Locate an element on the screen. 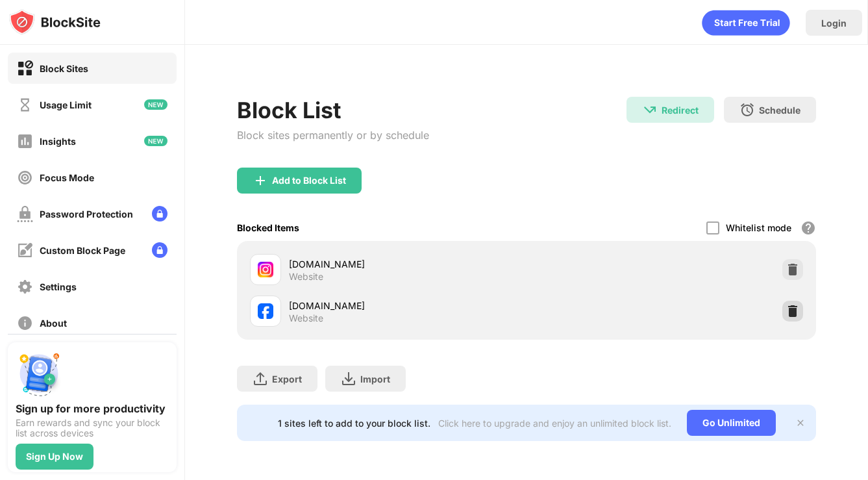  img: password-protection-off.svg is located at coordinates (25, 213).